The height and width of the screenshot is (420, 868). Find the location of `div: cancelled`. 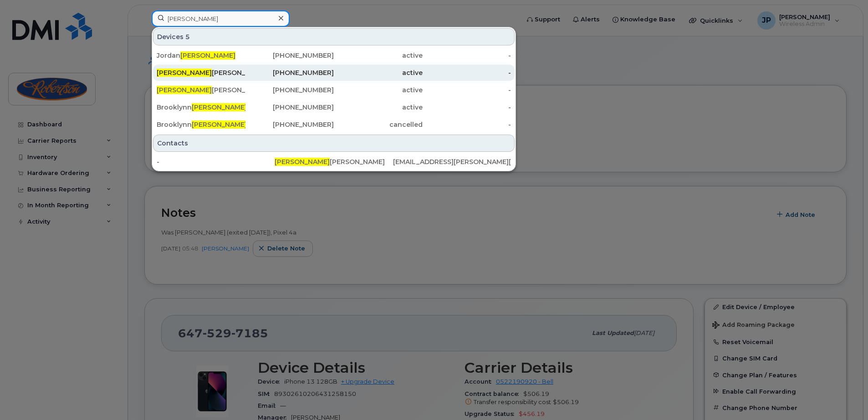

div: cancelled is located at coordinates (378, 125).